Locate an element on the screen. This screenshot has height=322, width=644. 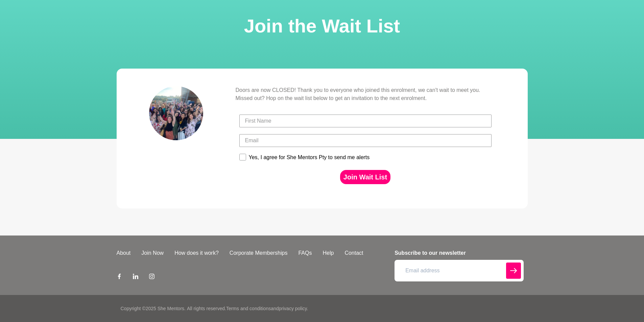
button: Join Wait List is located at coordinates (365, 177).